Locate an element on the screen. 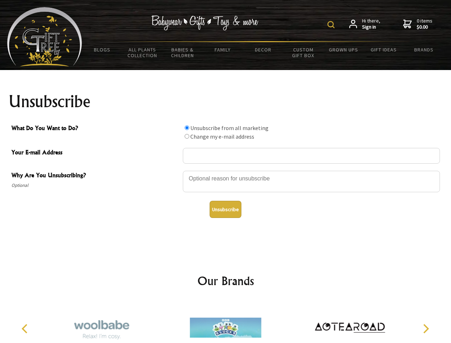 This screenshot has width=451, height=343. label: Change my e-mail address is located at coordinates (222, 136).